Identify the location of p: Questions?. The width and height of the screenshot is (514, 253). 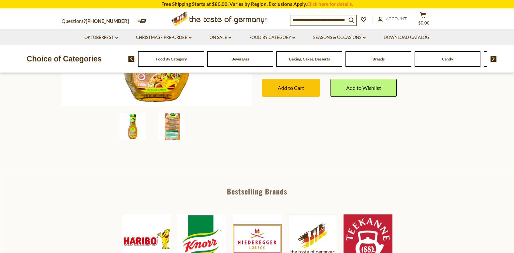
(98, 21).